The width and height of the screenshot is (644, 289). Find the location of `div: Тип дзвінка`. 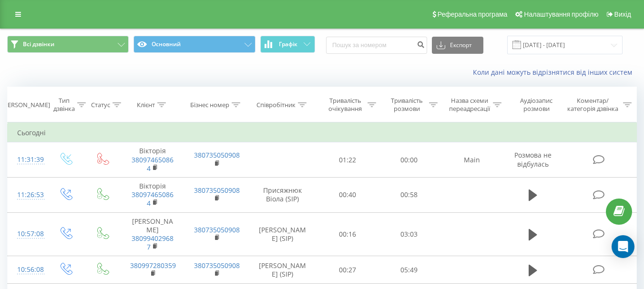

div: Тип дзвінка is located at coordinates (64, 104).